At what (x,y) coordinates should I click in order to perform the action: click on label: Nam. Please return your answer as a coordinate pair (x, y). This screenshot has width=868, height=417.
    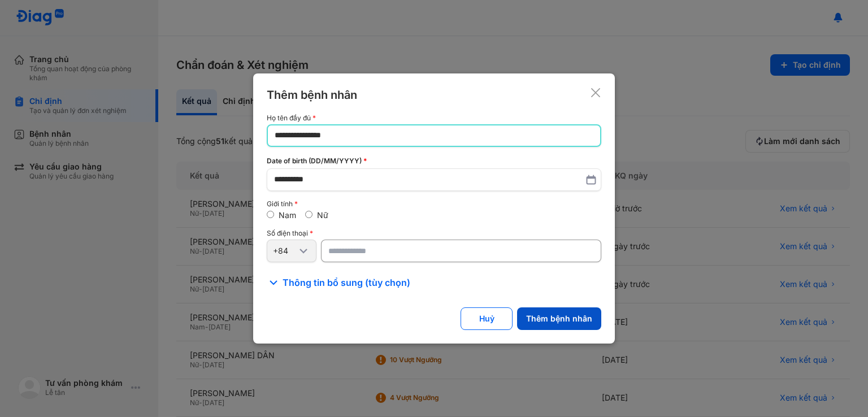
    Looking at the image, I should click on (287, 215).